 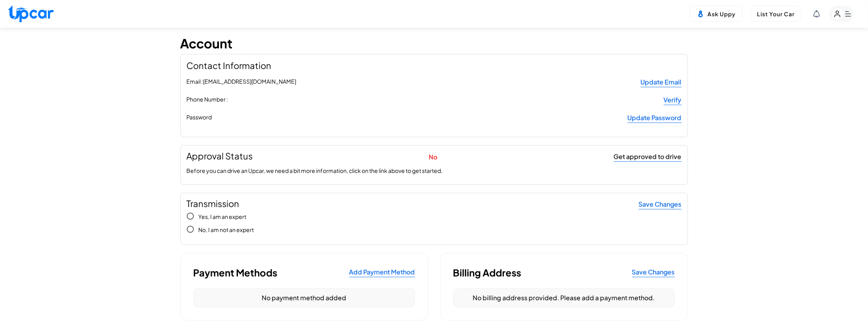 What do you see at coordinates (382, 272) in the screenshot?
I see `button: Add Payment Method` at bounding box center [382, 272].